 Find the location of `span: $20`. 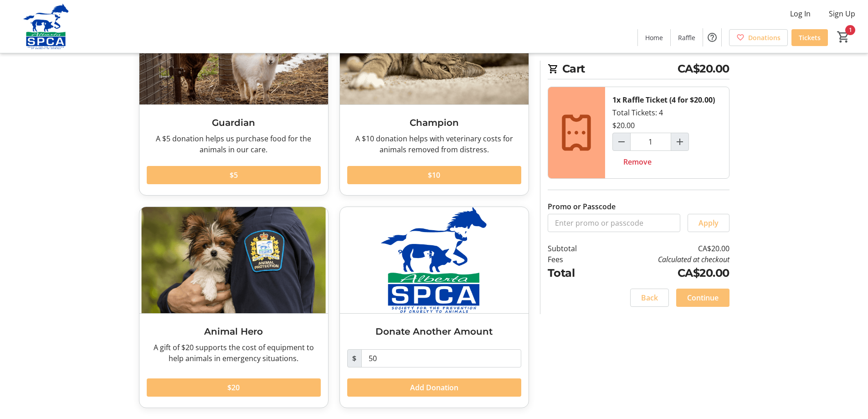

span: $20 is located at coordinates (233, 388).